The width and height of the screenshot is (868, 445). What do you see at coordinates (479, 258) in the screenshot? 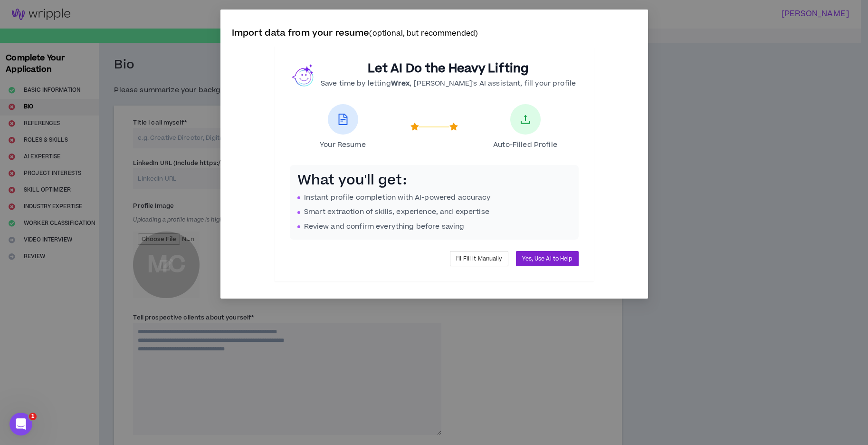
I see `span: I'll Fill It Manually` at bounding box center [479, 258].